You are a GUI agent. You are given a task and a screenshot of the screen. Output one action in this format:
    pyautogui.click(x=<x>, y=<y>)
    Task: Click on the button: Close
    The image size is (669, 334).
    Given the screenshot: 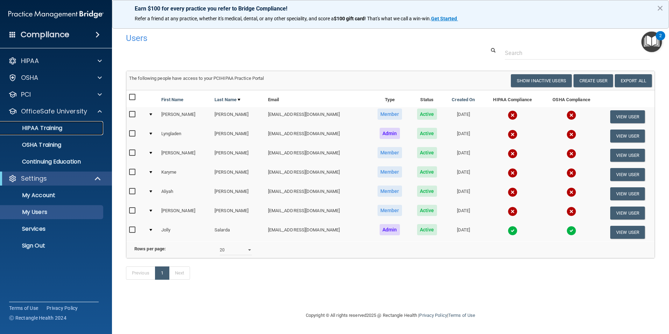 What is the action you would take?
    pyautogui.click(x=659, y=8)
    